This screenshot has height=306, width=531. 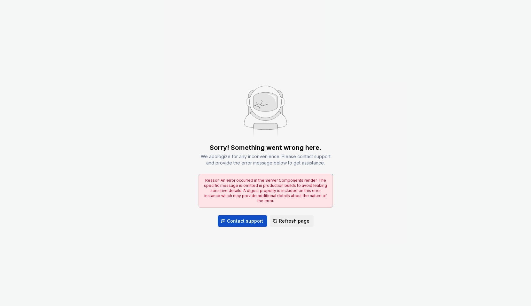 I want to click on div: We apologize for any inconvenience. Please contact support and provide the error message below to..., so click(x=266, y=160).